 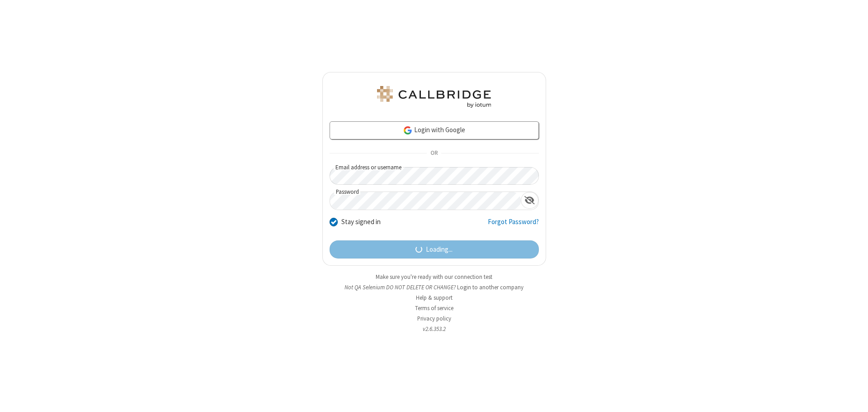 I want to click on button: Login to another company, so click(x=490, y=287).